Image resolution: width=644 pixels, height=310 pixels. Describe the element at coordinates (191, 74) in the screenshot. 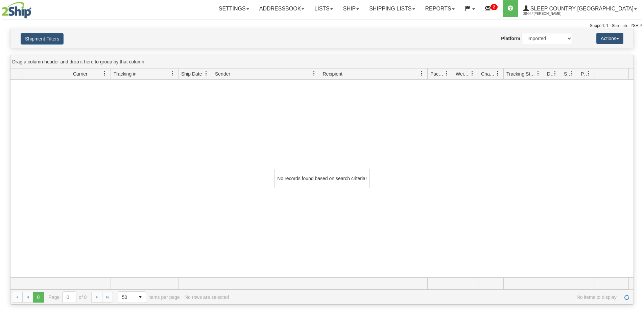

I see `span: Ship Date` at that location.